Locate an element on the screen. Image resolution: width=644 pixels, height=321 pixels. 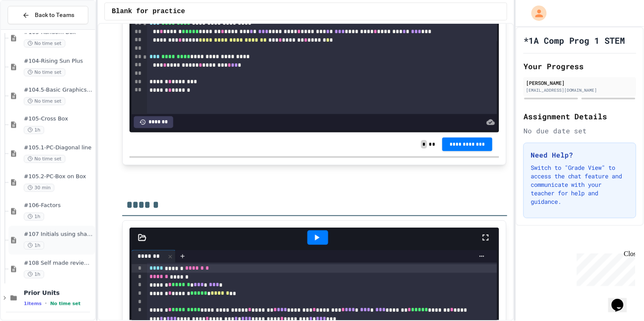
div: Chat with us now!Close is located at coordinates (31, 29).